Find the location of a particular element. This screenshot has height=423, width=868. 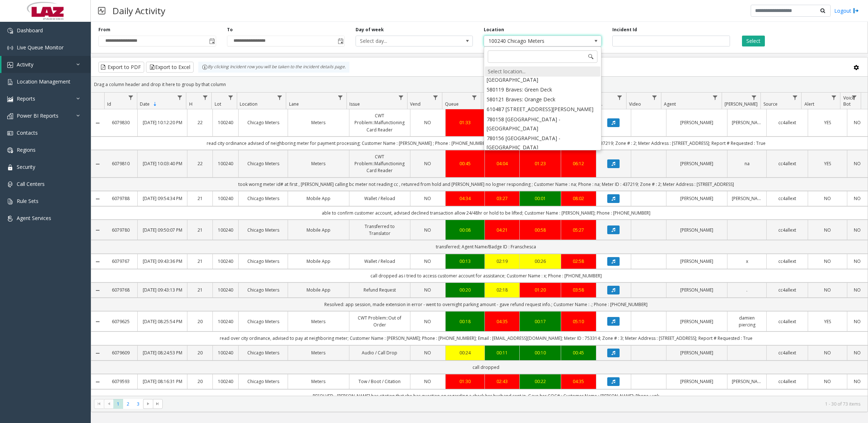

div: 00:20 is located at coordinates (465, 290).